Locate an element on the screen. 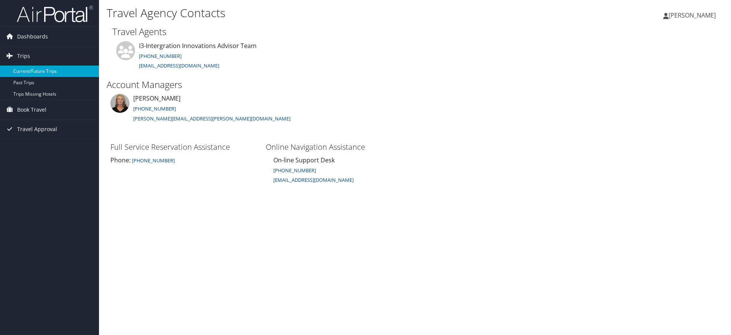 This screenshot has width=731, height=335. span: Dashboards is located at coordinates (32, 37).